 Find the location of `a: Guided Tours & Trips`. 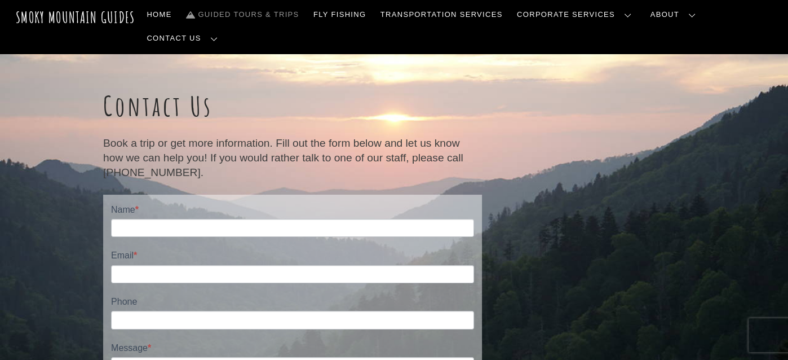

a: Guided Tours & Trips is located at coordinates (242, 15).